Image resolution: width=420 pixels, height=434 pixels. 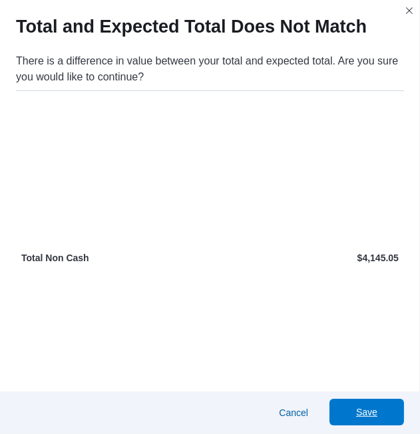 I want to click on span: Cancel, so click(x=293, y=413).